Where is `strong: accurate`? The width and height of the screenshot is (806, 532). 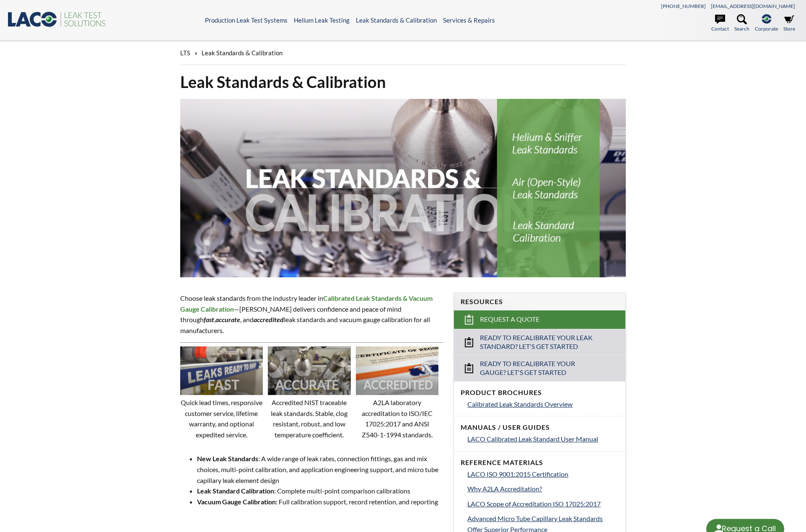
strong: accurate is located at coordinates (228, 320).